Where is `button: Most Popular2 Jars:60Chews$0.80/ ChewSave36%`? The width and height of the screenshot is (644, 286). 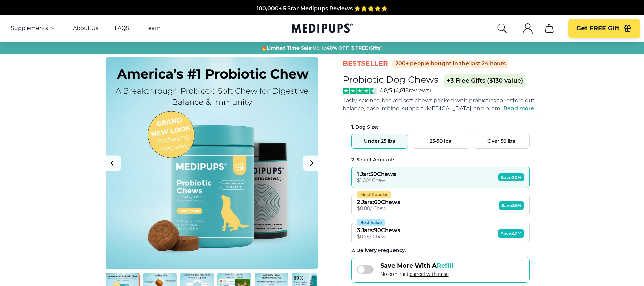 button: Most Popular2 Jars:60Chews$0.80/ ChewSave36% is located at coordinates (441, 205).